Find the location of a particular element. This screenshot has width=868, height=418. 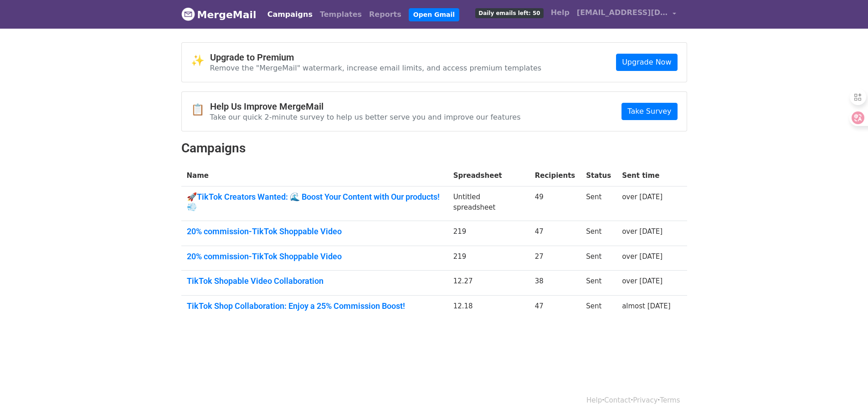

td: 49 is located at coordinates (555, 204).